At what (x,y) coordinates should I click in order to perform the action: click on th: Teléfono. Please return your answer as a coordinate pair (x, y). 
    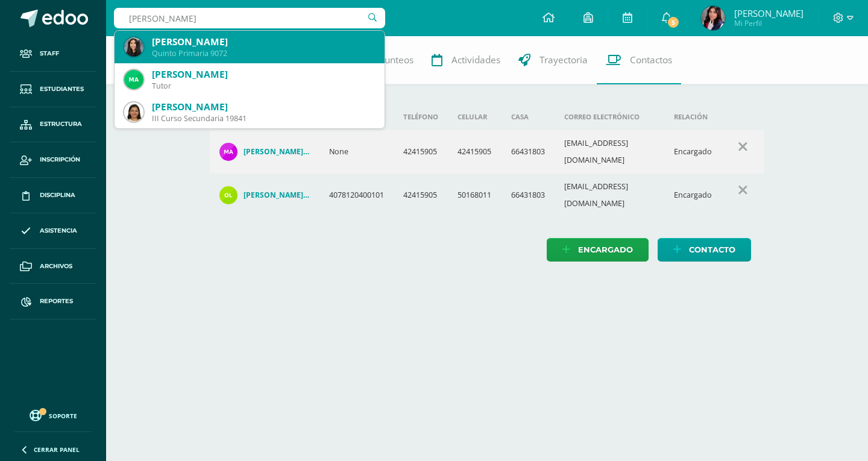
    Looking at the image, I should click on (421, 117).